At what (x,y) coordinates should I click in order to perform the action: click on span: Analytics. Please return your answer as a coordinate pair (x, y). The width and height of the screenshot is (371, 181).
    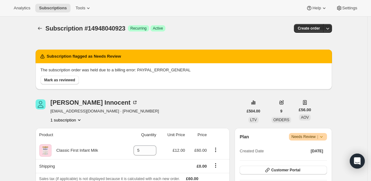
    Looking at the image, I should click on (22, 8).